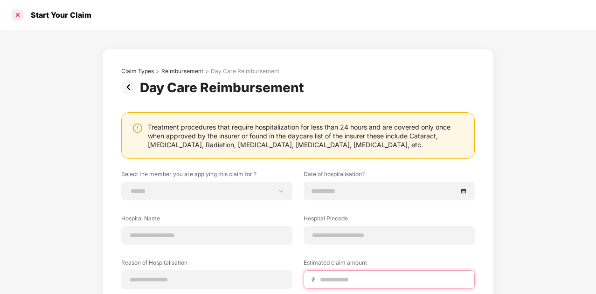 This screenshot has width=596, height=294. I want to click on img: svg+xml;base64,PHN2ZyBpZD0iV2FybmluZ18tXzI0eDI0IiBkYXRhLW5hbWU9Ildhcm5pbmcgLSAyNHgyNCIgeG1sbnM9Im..., so click(138, 128).